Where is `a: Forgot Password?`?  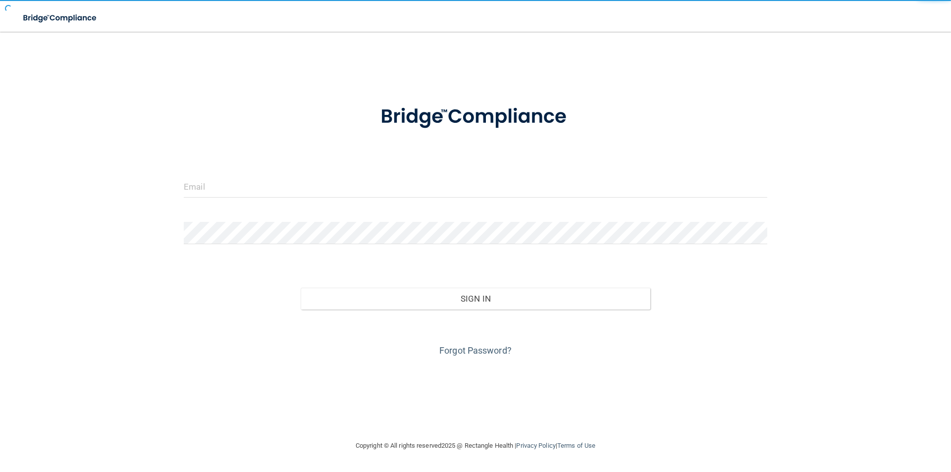
a: Forgot Password? is located at coordinates (476, 350).